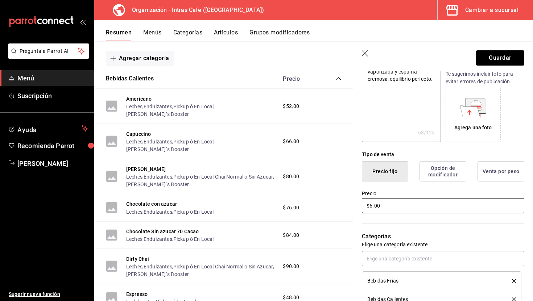 Image resolution: width=533 pixels, height=301 pixels. I want to click on span: Bebidas Frias, so click(383, 281).